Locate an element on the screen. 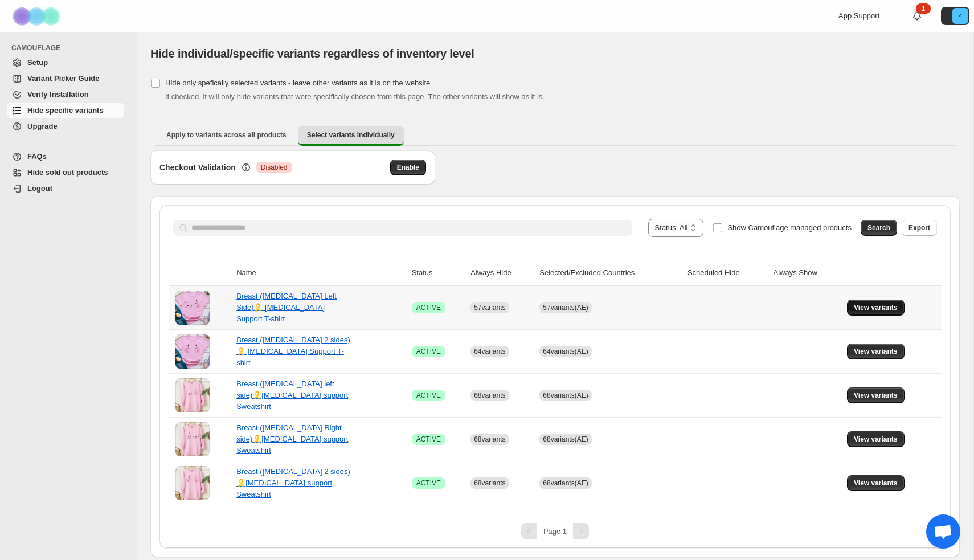  button: Enable is located at coordinates (408, 167).